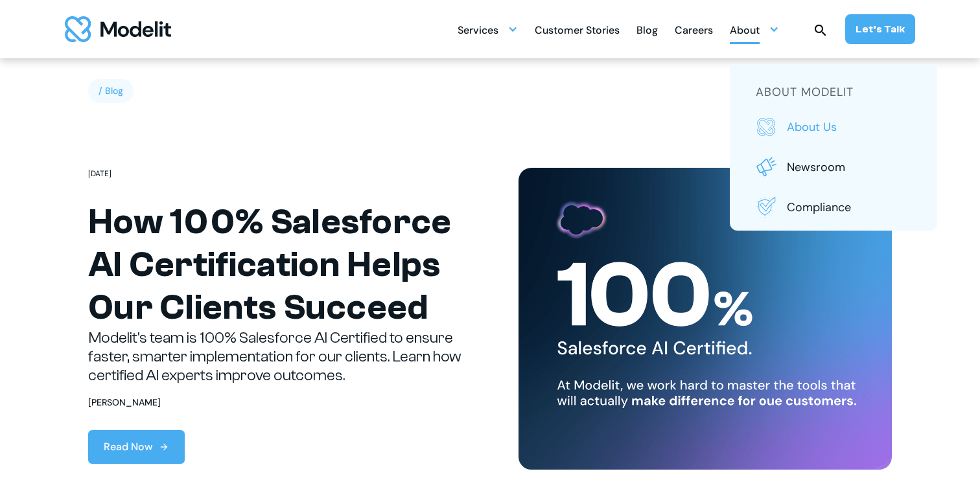  I want to click on div: Blog, so click(647, 31).